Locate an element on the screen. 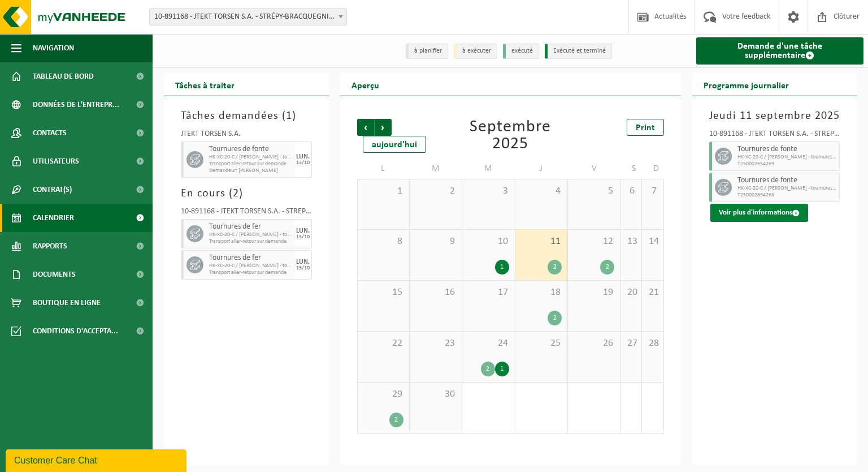 The height and width of the screenshot is (472, 868). span: 4 is located at coordinates (542, 191).